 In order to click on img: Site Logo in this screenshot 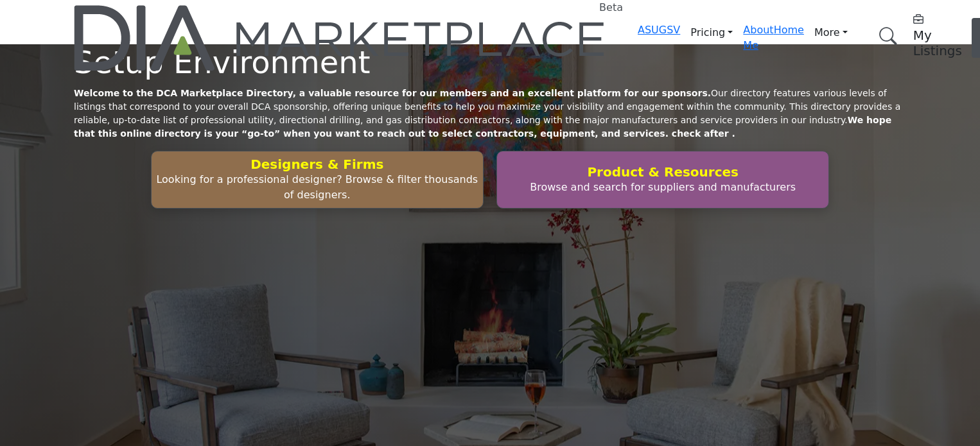, I will do `click(341, 38)`.